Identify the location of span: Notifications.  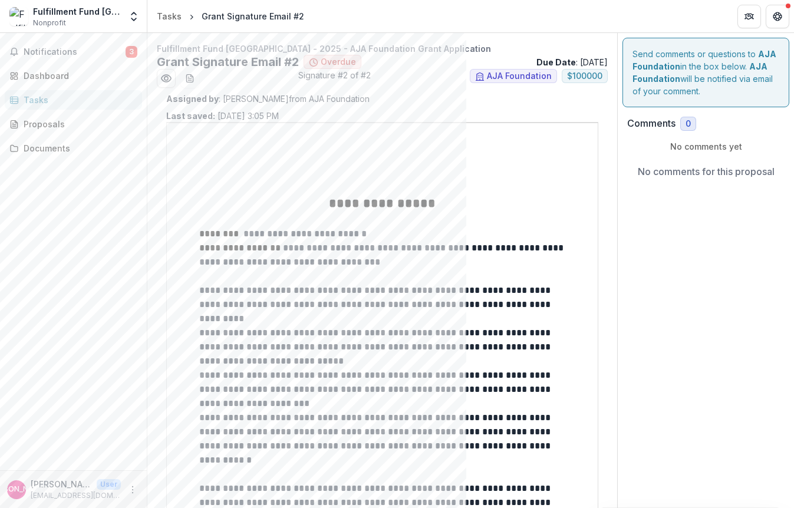
(74, 52).